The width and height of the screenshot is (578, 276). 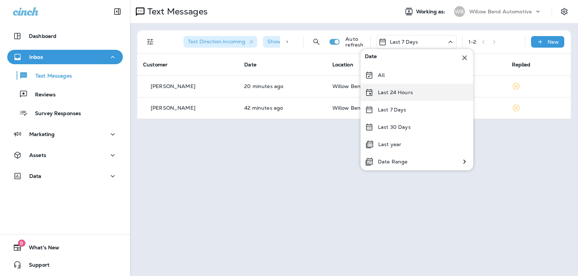 What do you see at coordinates (553, 42) in the screenshot?
I see `p: New` at bounding box center [553, 42].